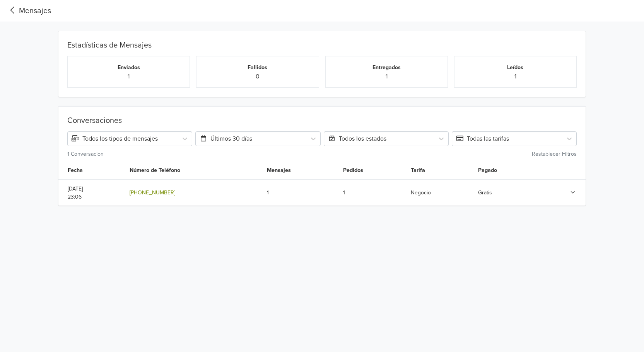 The height and width of the screenshot is (352, 644). What do you see at coordinates (226, 138) in the screenshot?
I see `span: Últimos 30 días` at bounding box center [226, 138].